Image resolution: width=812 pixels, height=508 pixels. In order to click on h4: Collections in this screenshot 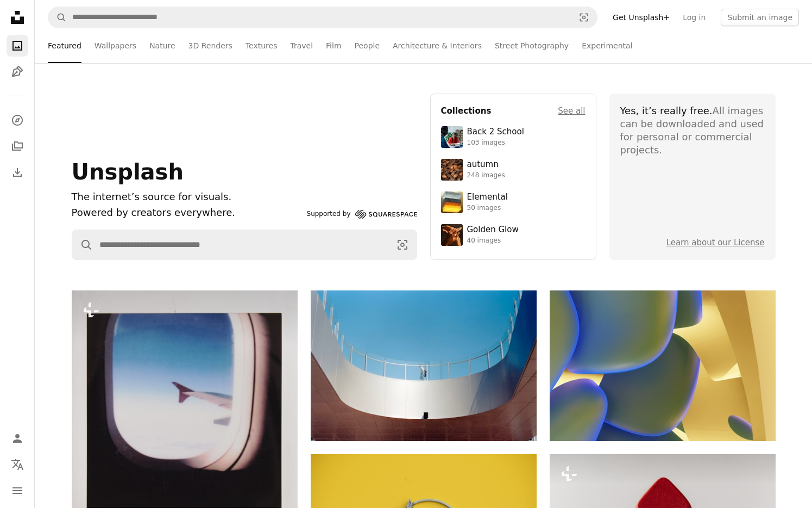, I will do `click(466, 111)`.